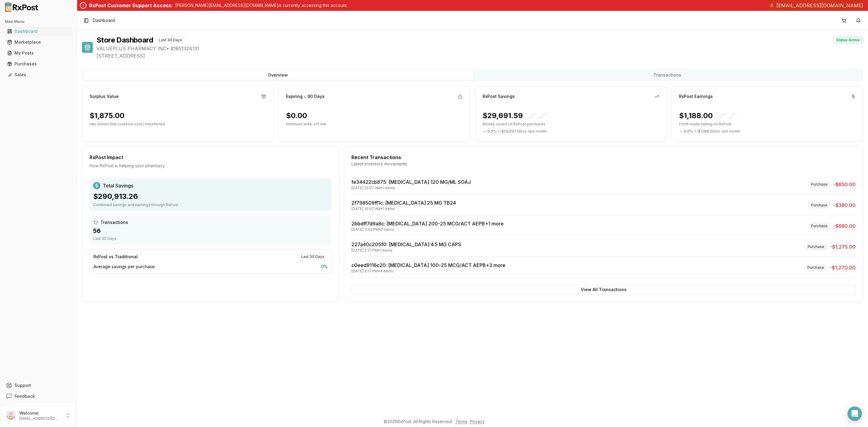 The width and height of the screenshot is (868, 427). I want to click on div: $29,691.59, so click(515, 116).